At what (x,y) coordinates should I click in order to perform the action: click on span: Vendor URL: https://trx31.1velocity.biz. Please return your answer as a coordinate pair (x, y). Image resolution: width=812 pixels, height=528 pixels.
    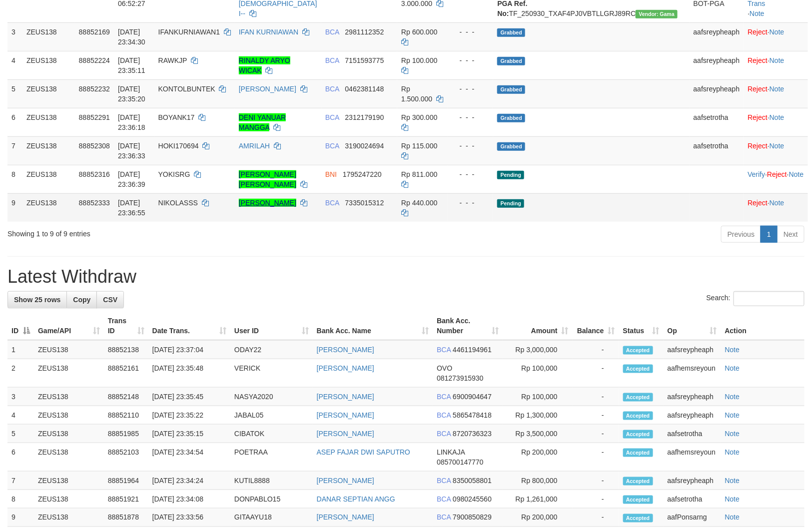
    Looking at the image, I should click on (657, 14).